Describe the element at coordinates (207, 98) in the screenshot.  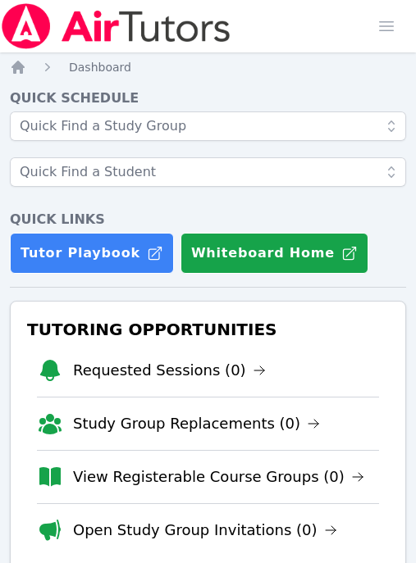
I see `h4: Quick Schedule` at that location.